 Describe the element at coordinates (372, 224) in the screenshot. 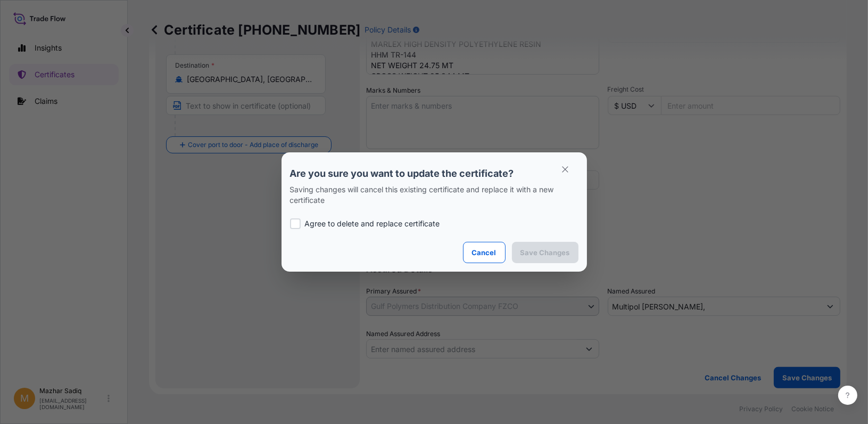

I see `p: Agree to delete and replace certificate` at that location.